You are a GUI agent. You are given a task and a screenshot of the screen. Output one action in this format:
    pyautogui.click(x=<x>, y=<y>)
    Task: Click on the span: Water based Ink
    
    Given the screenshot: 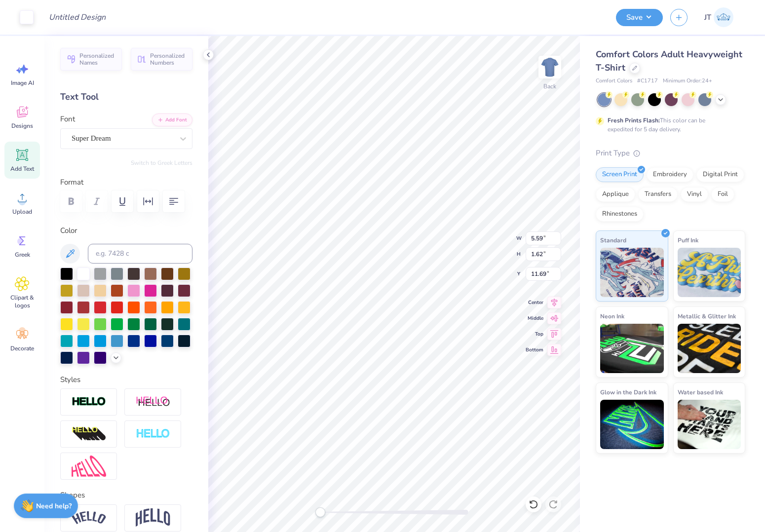 What is the action you would take?
    pyautogui.click(x=700, y=392)
    